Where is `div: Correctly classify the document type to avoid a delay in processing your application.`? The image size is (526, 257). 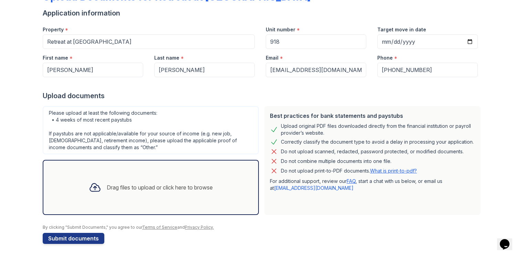
div: Correctly classify the document type to avoid a delay in processing your application. is located at coordinates (377, 142).